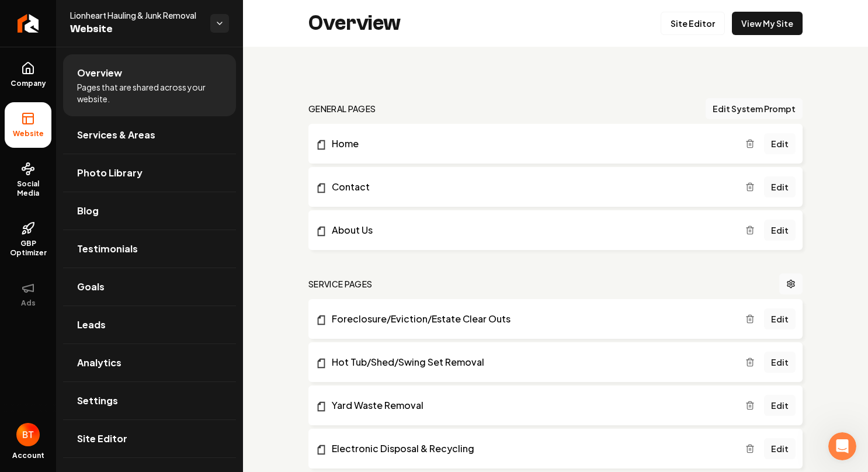 The width and height of the screenshot is (868, 472). Describe the element at coordinates (116, 135) in the screenshot. I see `span: Services & Areas` at that location.